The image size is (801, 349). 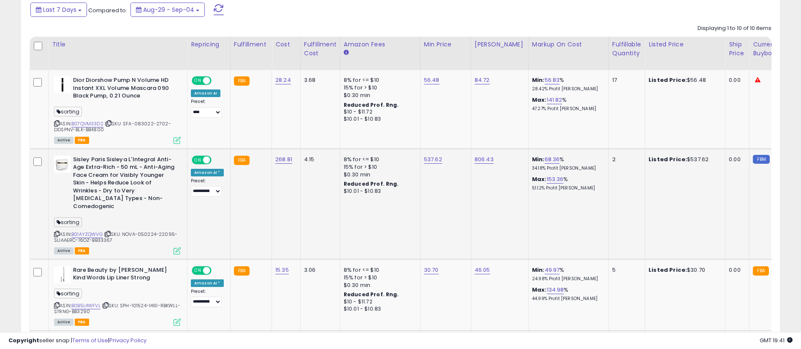 I want to click on small: FBM, so click(x=761, y=159).